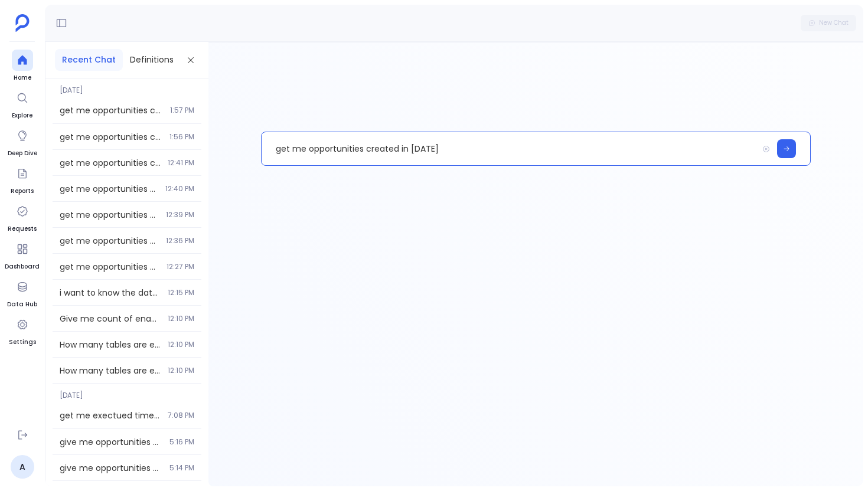 This screenshot has height=491, width=868. What do you see at coordinates (152, 60) in the screenshot?
I see `button: Definitions` at bounding box center [152, 60].